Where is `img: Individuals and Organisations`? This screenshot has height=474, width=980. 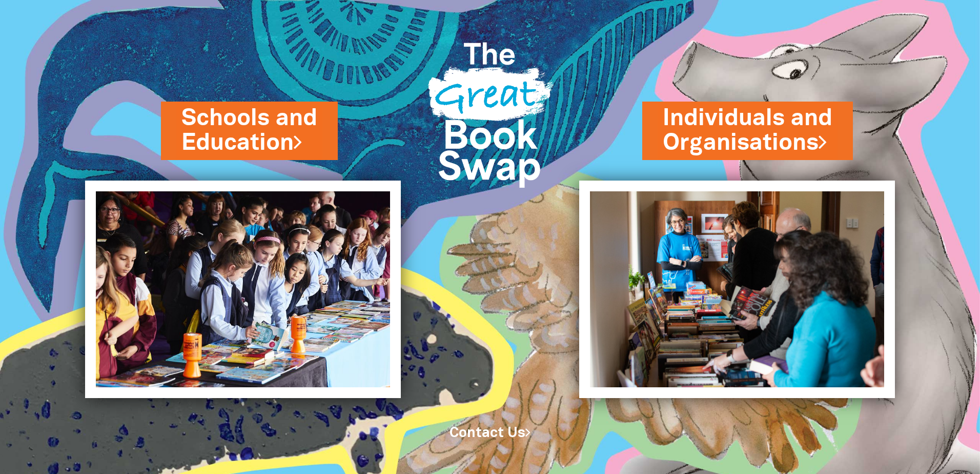 img: Individuals and Organisations is located at coordinates (737, 289).